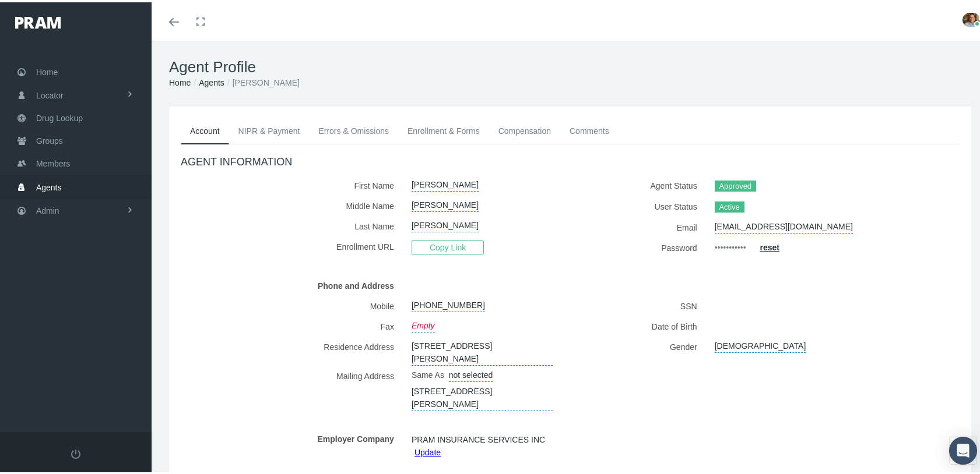 This screenshot has width=980, height=474. I want to click on label: Last Name, so click(291, 224).